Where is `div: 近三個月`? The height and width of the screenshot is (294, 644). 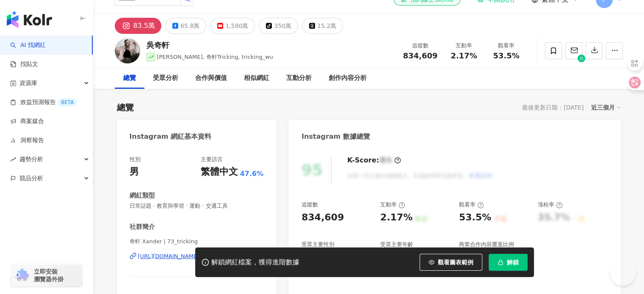 div: 近三個月 is located at coordinates (606, 107).